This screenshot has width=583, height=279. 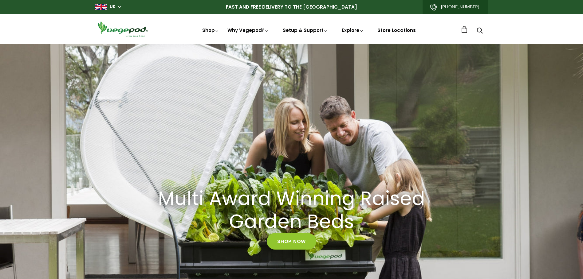 I want to click on a: UK, so click(x=112, y=7).